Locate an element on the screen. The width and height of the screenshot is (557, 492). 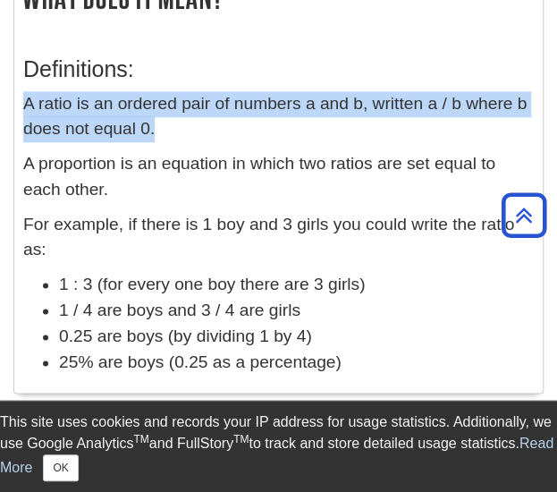
li: 0.25 are boys (by dividing 1 by 4) is located at coordinates (296, 336).